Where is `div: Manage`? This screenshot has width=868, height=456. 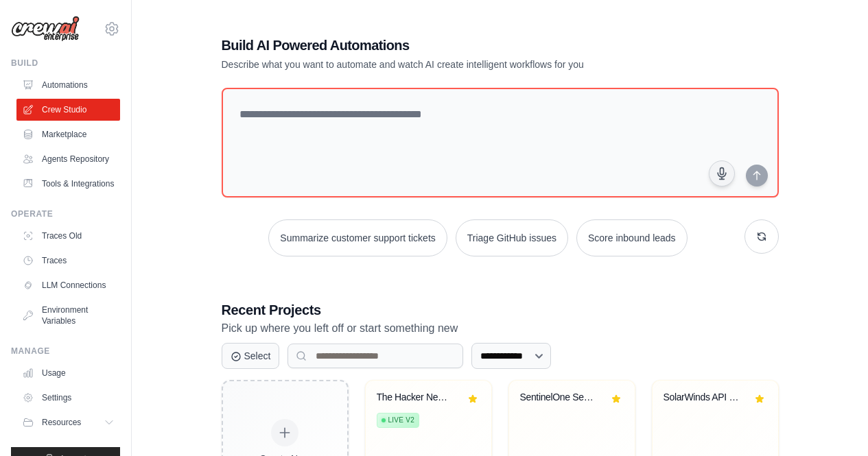 div: Manage is located at coordinates (65, 351).